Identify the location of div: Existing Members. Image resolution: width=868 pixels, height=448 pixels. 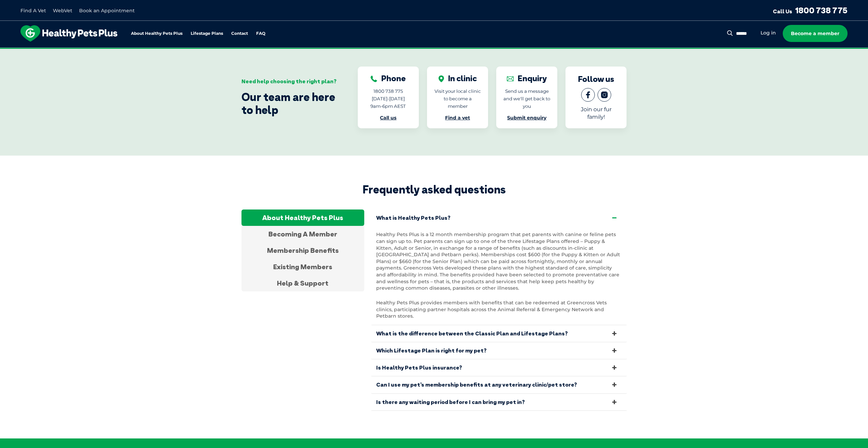
(303, 267).